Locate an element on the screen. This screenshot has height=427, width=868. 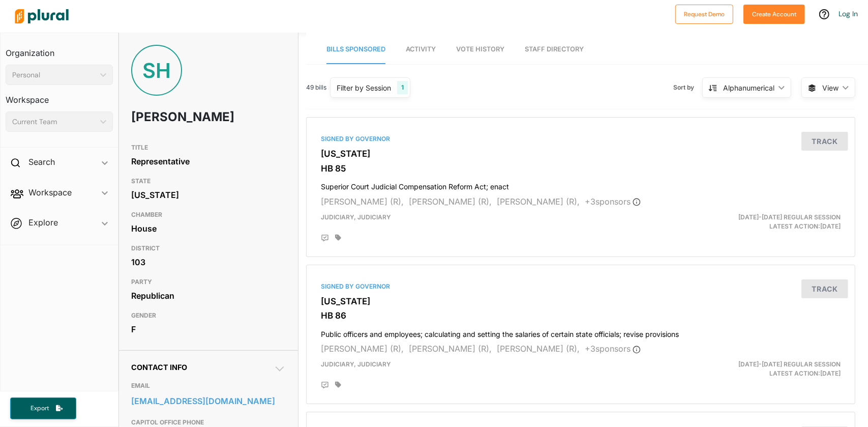
span: Contact Info is located at coordinates (159, 367).